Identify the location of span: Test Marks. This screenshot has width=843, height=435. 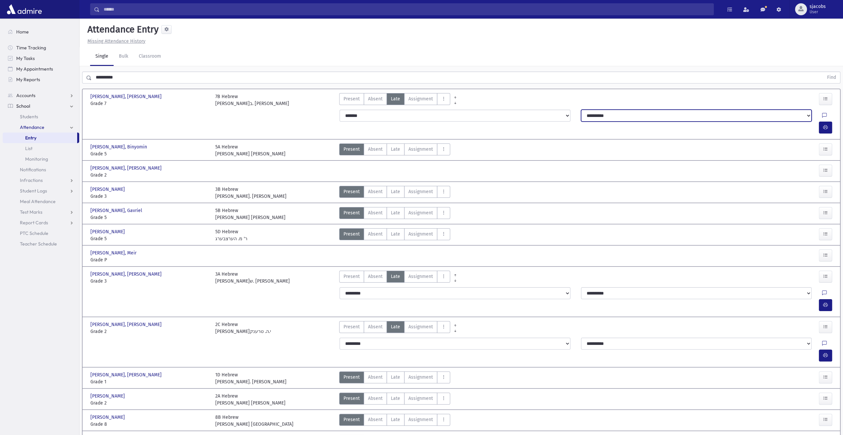
(31, 212).